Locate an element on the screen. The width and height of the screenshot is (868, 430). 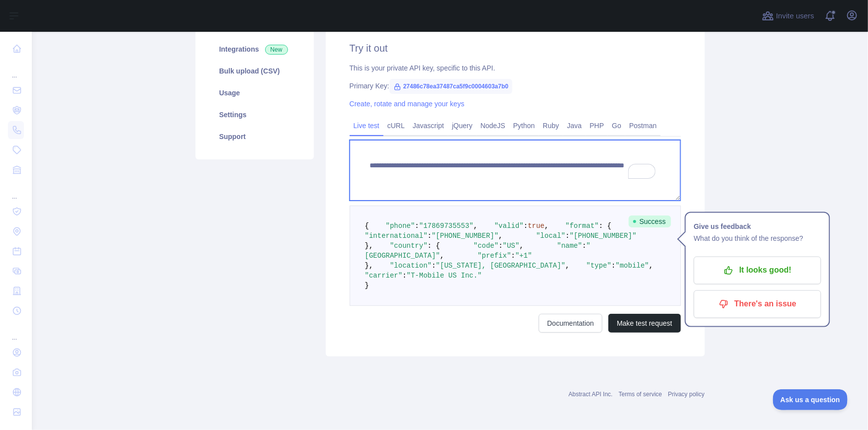
span: true is located at coordinates (536, 226).